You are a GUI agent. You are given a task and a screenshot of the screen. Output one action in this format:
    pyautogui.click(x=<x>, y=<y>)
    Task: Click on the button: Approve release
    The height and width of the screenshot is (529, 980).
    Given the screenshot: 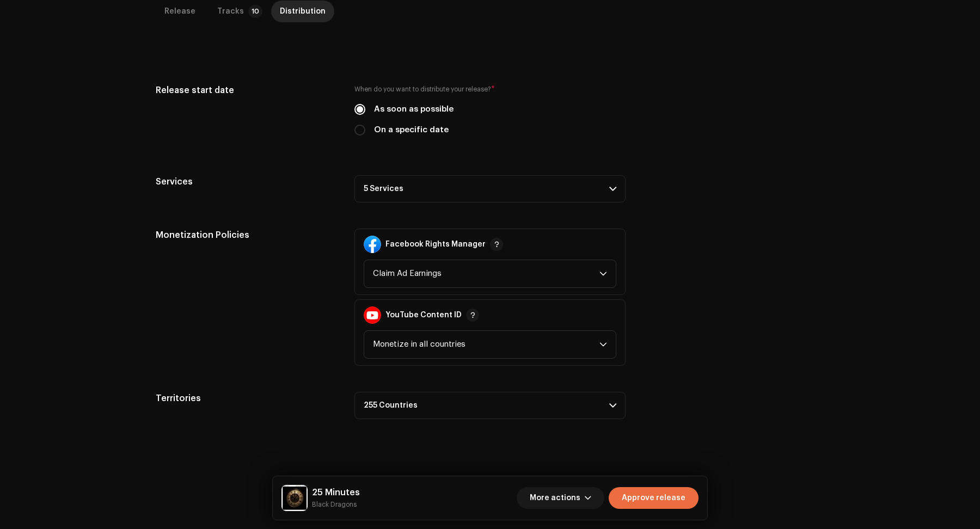 What is the action you would take?
    pyautogui.click(x=653, y=498)
    